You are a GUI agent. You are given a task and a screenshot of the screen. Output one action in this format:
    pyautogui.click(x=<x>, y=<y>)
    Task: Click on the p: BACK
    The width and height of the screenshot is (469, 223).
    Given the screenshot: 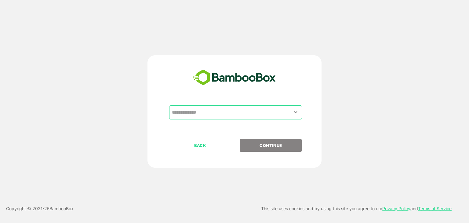 What is the action you would take?
    pyautogui.click(x=200, y=145)
    